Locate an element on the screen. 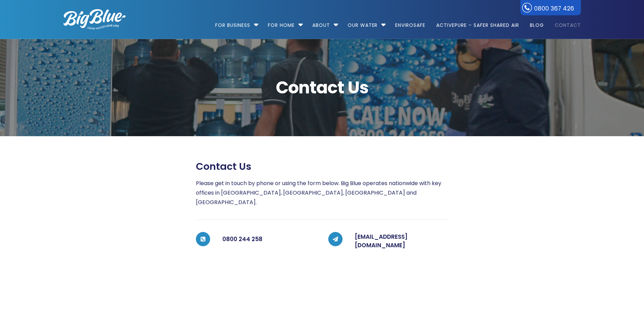 The width and height of the screenshot is (644, 324). a: logo is located at coordinates (94, 19).